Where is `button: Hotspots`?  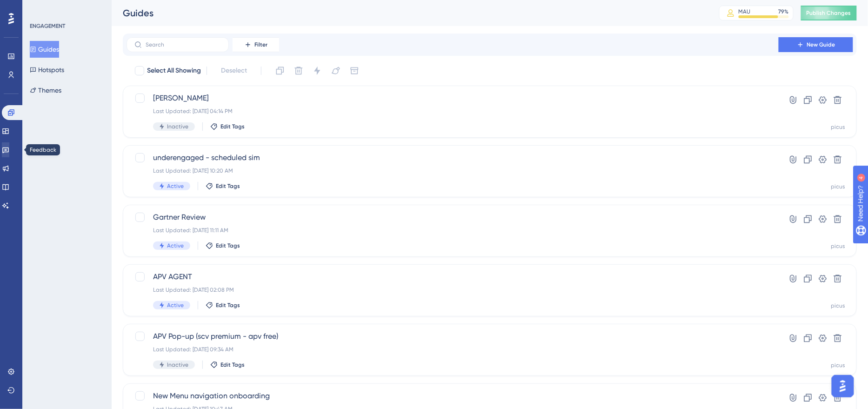 button: Hotspots is located at coordinates (47, 70).